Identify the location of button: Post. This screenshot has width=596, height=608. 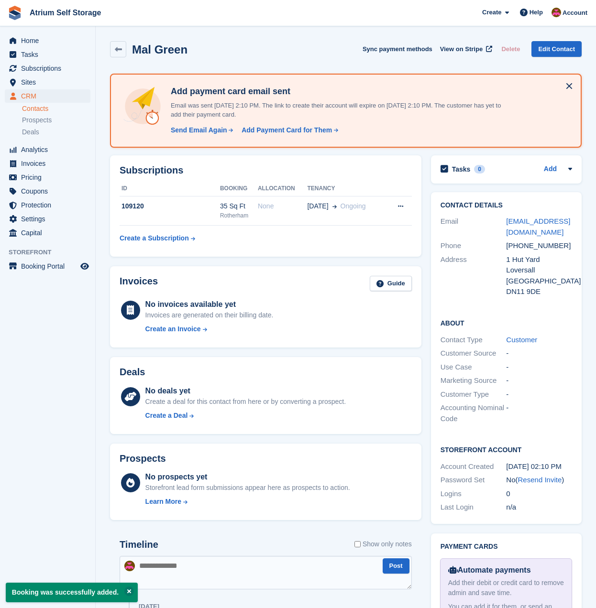
(396, 566).